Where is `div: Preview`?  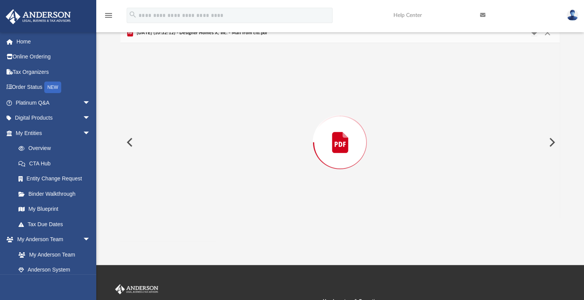
div: Preview is located at coordinates (340, 132).